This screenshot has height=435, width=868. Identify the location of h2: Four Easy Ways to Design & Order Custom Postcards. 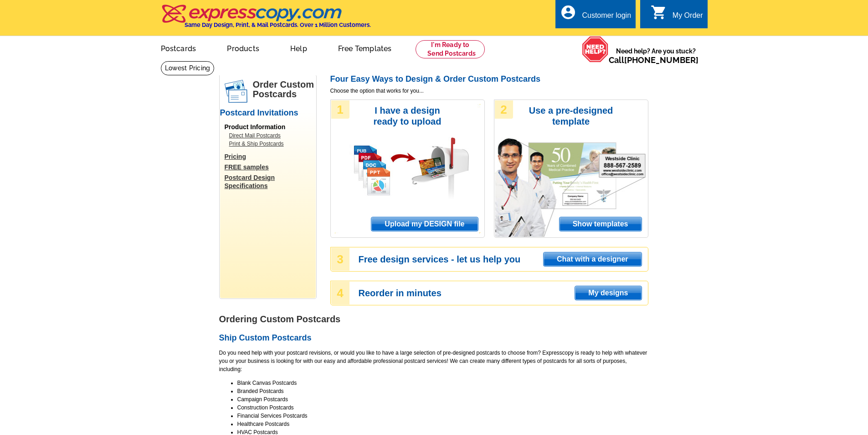
(490, 79).